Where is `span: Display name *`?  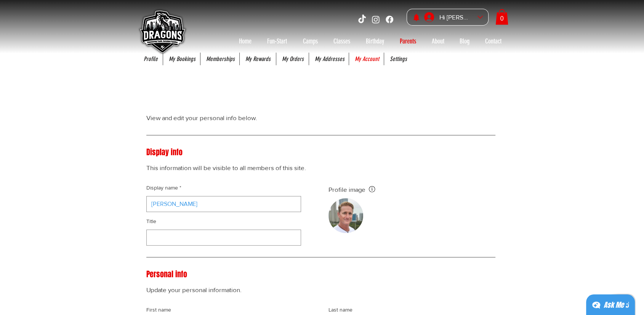
span: Display name * is located at coordinates (230, 188).